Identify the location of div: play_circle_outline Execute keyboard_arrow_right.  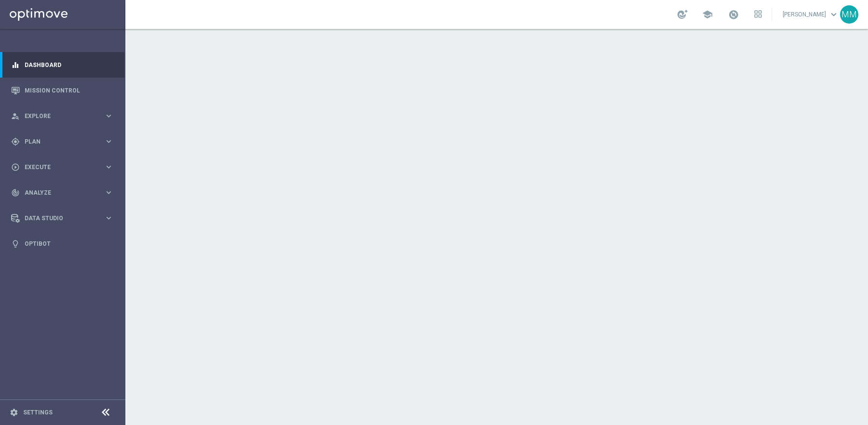
(62, 167).